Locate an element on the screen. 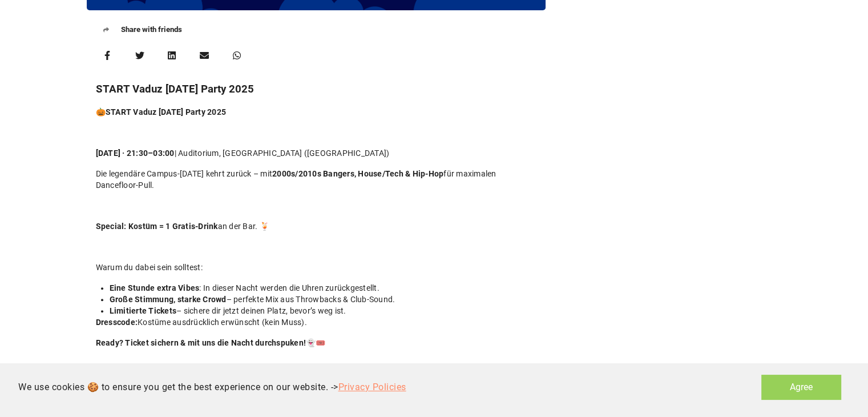  strong: Ticket sichern & mit uns die Nacht durchspuken! is located at coordinates (215, 343).